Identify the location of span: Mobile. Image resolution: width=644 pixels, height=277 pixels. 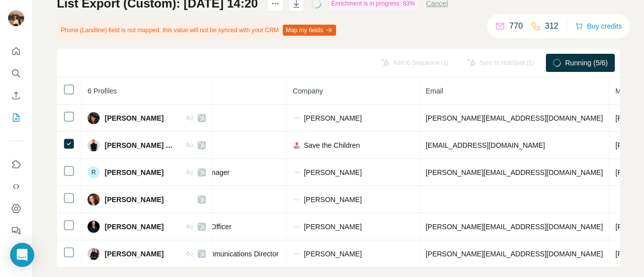
(625, 91).